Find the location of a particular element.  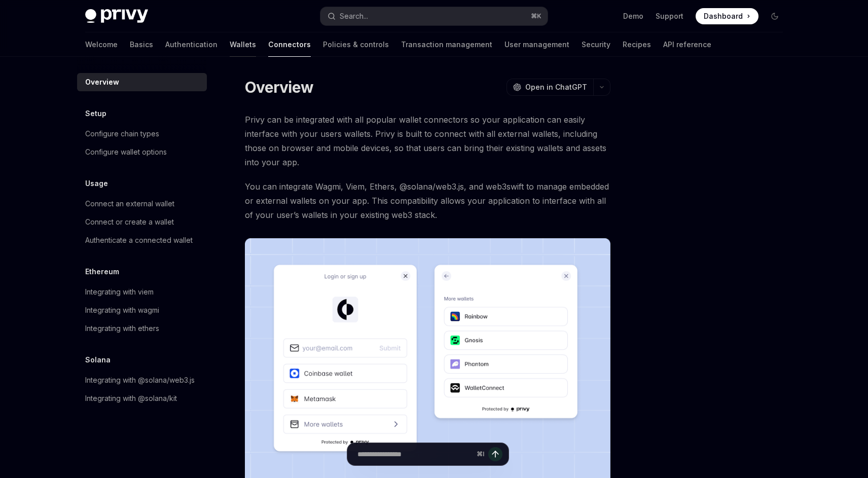

a: Welcome is located at coordinates (101, 45).